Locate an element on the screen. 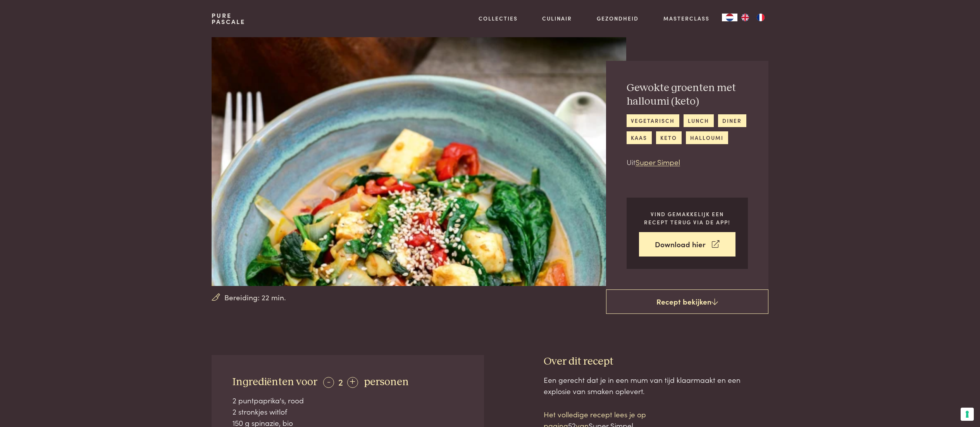 This screenshot has height=427, width=980. span: Ingrediënten voor is located at coordinates (274, 382).